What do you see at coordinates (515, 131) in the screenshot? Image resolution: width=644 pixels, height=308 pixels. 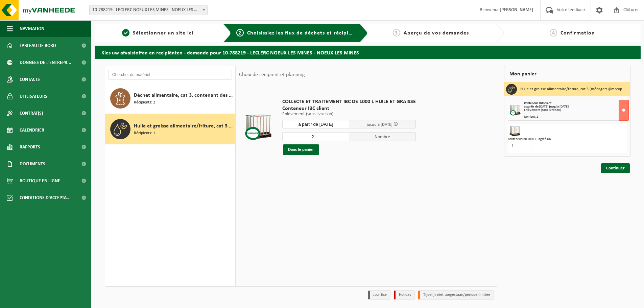 I see `img: 01-000211` at bounding box center [515, 131].